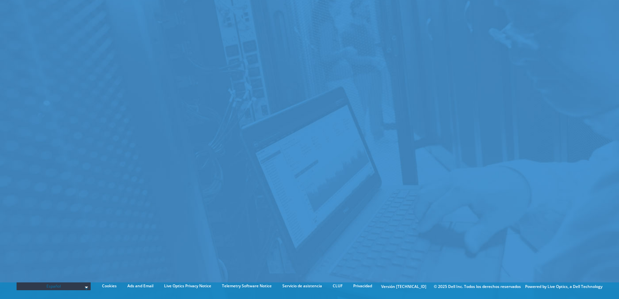 This screenshot has width=619, height=299. Describe the element at coordinates (564, 286) in the screenshot. I see `li: Powered by Live Optics, a Dell Technology` at that location.